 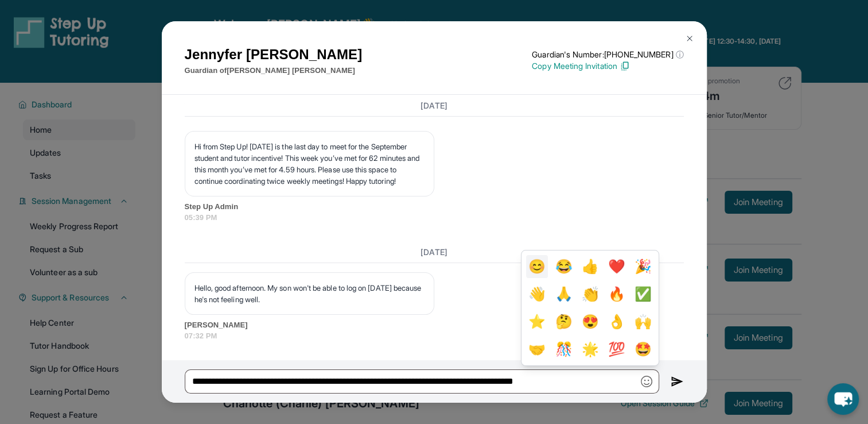 I want to click on p: Copy Meeting Invitation, so click(x=607, y=66).